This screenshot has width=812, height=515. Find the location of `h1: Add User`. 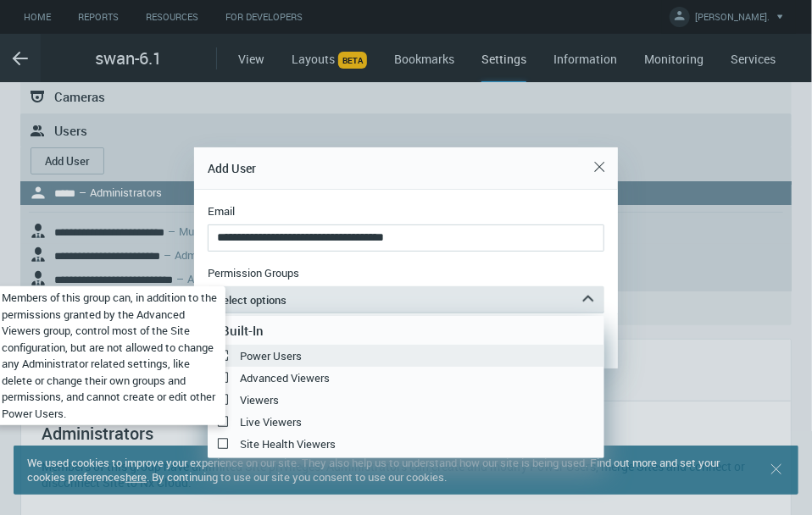

h1: Add User is located at coordinates (231, 169).